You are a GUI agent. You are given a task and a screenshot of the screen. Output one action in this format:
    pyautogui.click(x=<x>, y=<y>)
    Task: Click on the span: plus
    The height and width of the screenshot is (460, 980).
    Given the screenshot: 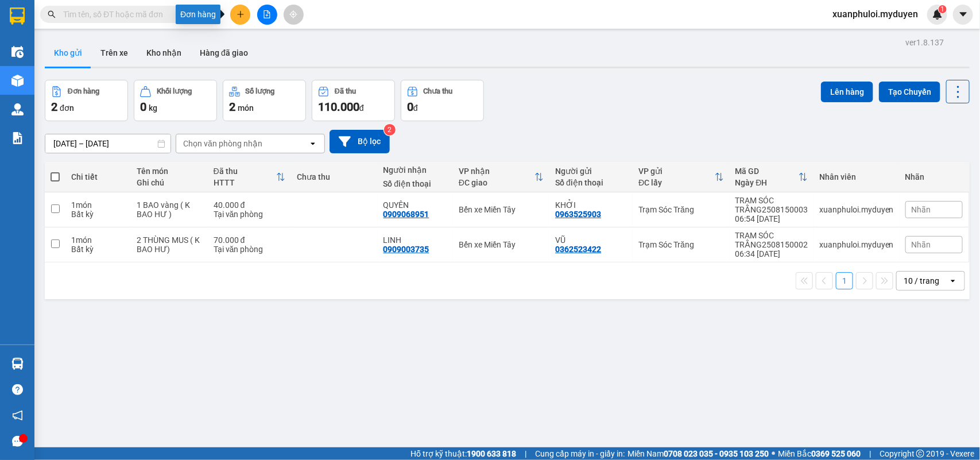 What is the action you would take?
    pyautogui.click(x=241, y=14)
    